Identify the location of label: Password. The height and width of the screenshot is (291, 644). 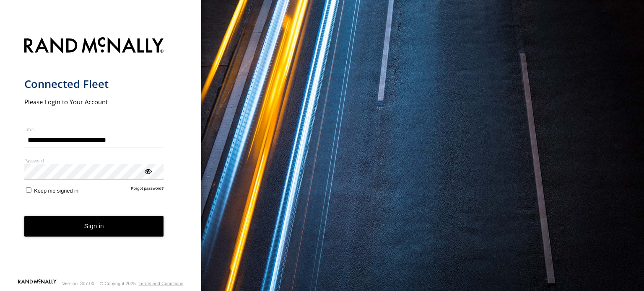
(94, 160).